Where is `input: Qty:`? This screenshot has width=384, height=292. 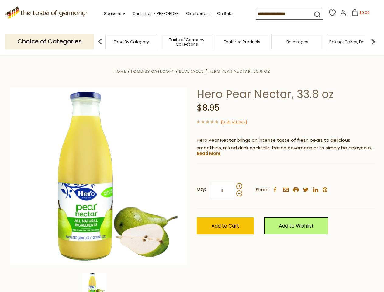 input: Qty: is located at coordinates (223, 190).